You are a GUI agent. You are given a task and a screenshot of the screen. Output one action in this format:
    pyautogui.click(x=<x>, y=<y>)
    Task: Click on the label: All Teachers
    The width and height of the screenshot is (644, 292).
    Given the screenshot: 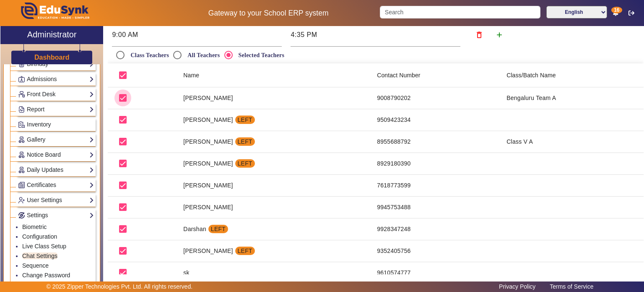 What is the action you would take?
    pyautogui.click(x=203, y=55)
    